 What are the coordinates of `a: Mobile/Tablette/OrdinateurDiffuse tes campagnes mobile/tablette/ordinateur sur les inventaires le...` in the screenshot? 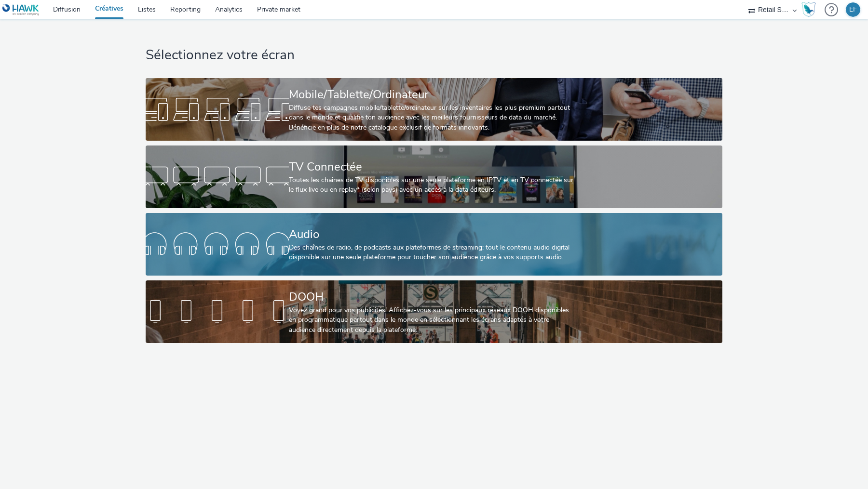 It's located at (434, 109).